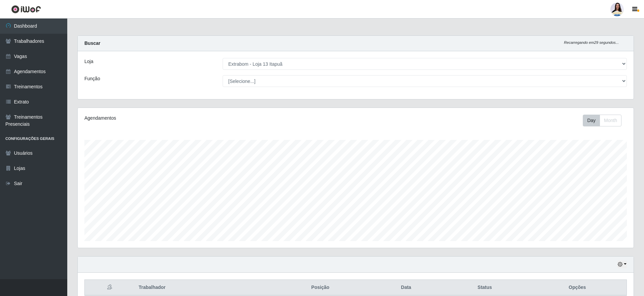 The height and width of the screenshot is (296, 644). I want to click on button: Day, so click(591, 120).